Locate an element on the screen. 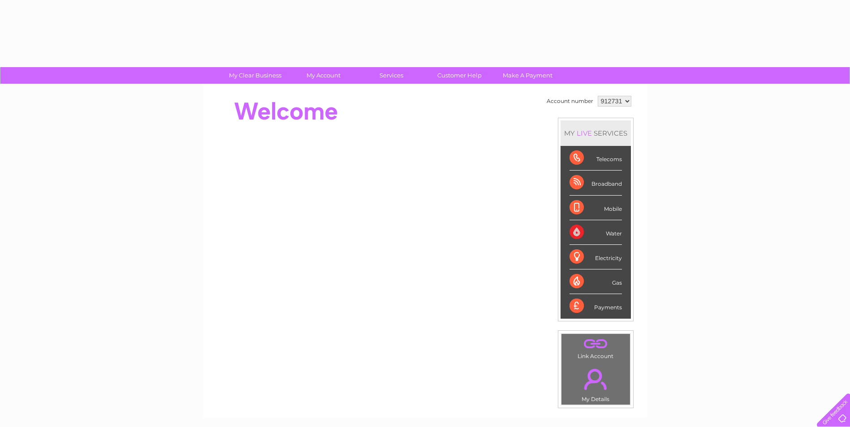 The width and height of the screenshot is (850, 427). td: Link Account is located at coordinates (595, 348).